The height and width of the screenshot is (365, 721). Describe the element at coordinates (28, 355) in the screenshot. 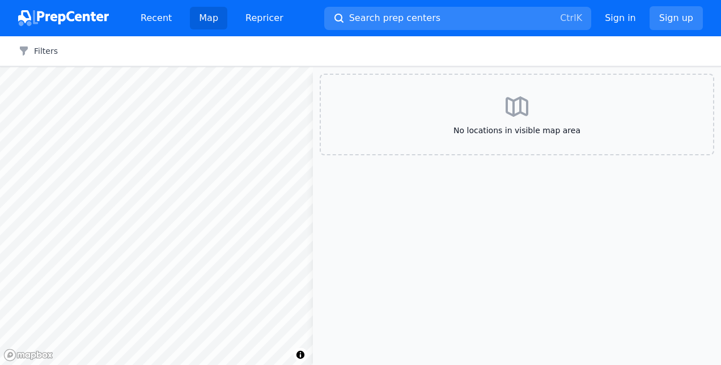

I see `a: Mapbox logo` at that location.